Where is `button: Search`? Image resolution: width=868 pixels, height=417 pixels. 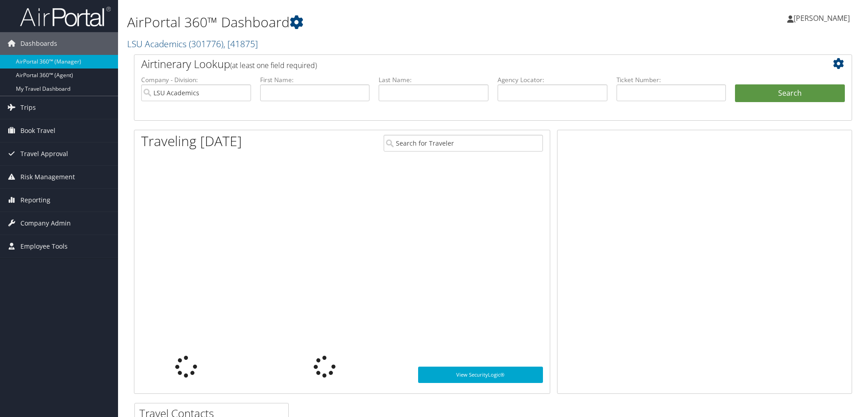 button: Search is located at coordinates (790, 93).